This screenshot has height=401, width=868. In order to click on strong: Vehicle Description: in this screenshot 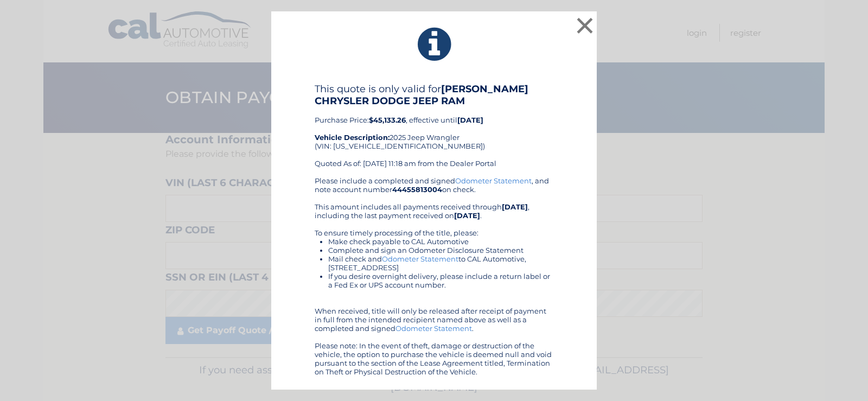, I will do `click(352, 138)`.